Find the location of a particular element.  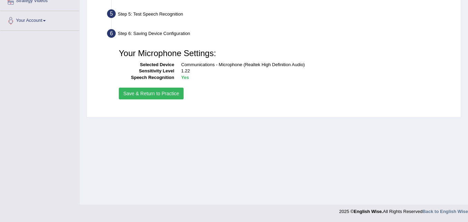

a: Your Account is located at coordinates (40, 20).